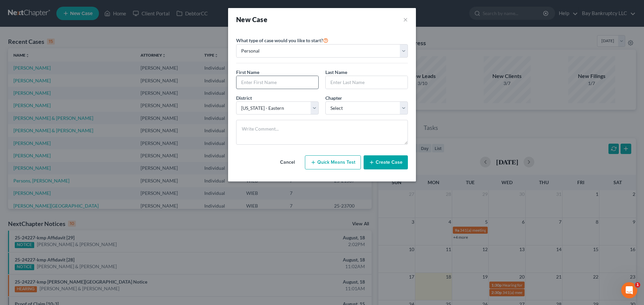 This screenshot has width=644, height=305. What do you see at coordinates (282, 40) in the screenshot?
I see `label: What type of case would you like to start?` at bounding box center [282, 40].